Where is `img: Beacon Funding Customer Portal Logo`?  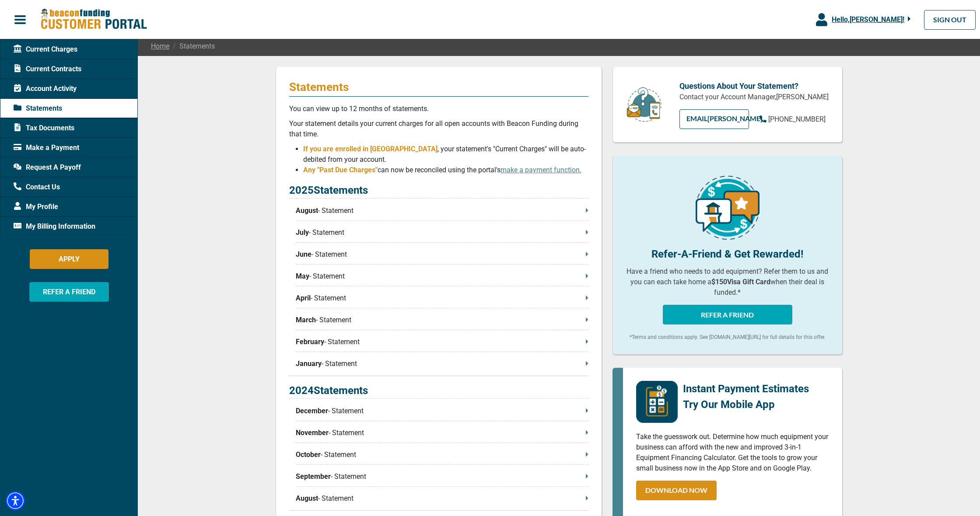 img: Beacon Funding Customer Portal Logo is located at coordinates (94, 20).